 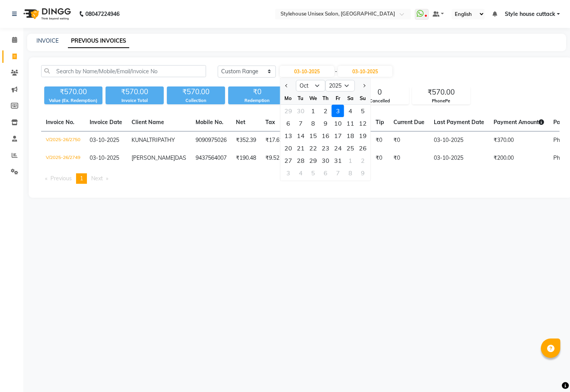 I want to click on div: 22, so click(x=313, y=148).